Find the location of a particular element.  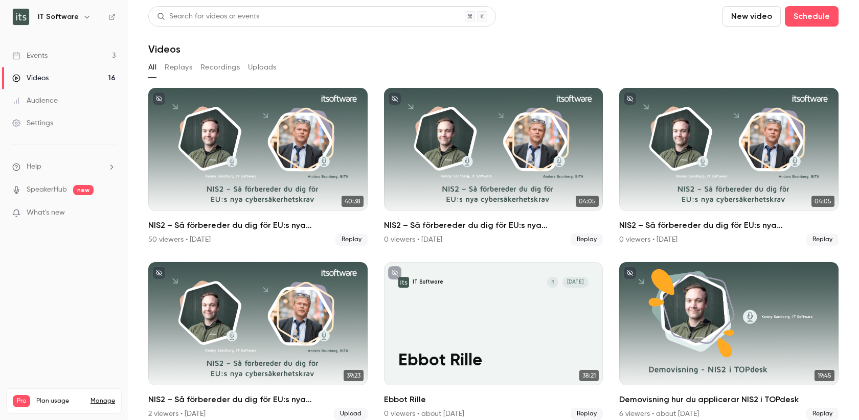

button: Replays is located at coordinates (178, 68).